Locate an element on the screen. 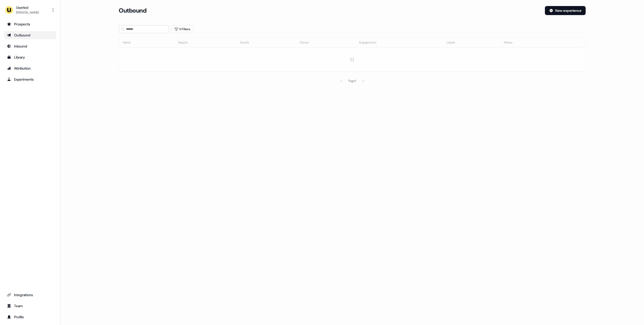 Image resolution: width=644 pixels, height=325 pixels. div: Library is located at coordinates (30, 57).